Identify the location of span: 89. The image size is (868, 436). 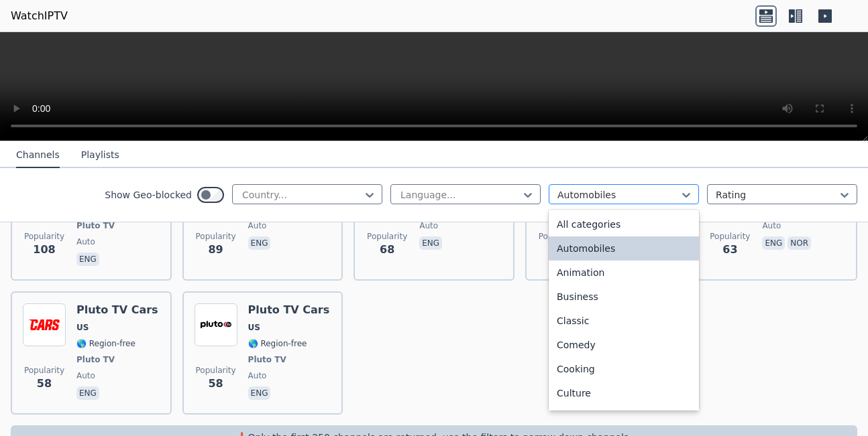
(215, 250).